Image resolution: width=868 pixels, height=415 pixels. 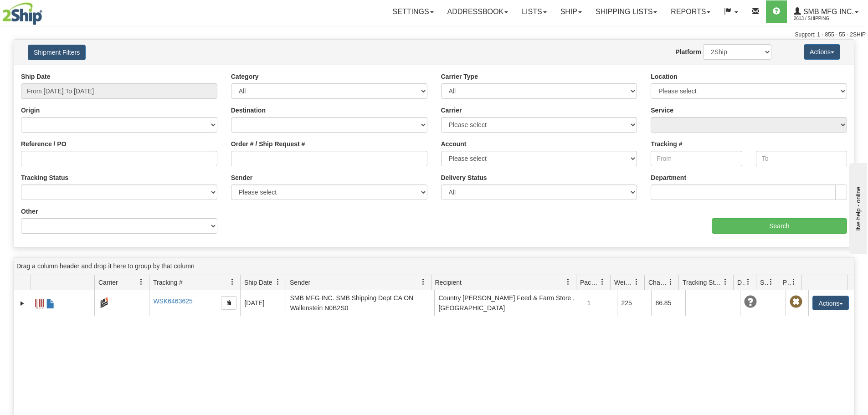 What do you see at coordinates (108, 282) in the screenshot?
I see `span: Carrier` at bounding box center [108, 282].